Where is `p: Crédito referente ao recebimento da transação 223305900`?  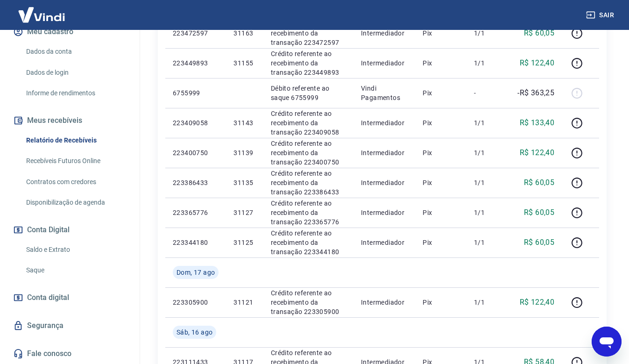 p: Crédito referente ao recebimento da transação 223305900 is located at coordinates (308, 302).